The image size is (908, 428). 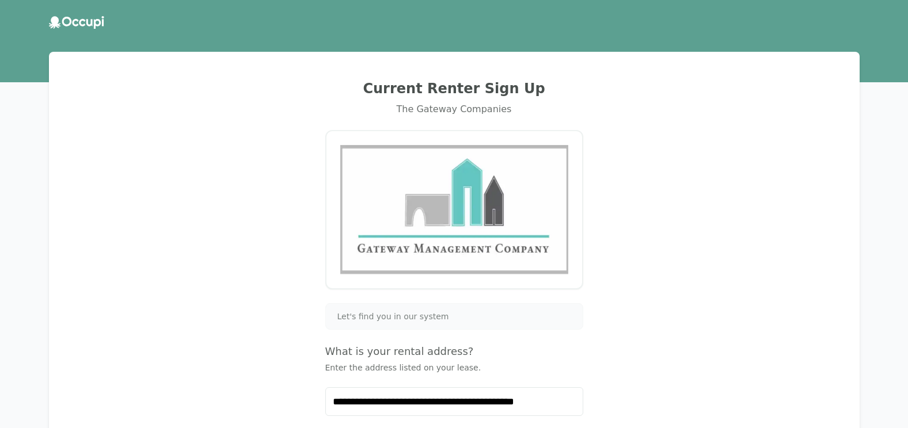 I want to click on h4: What is your rental address?, so click(x=454, y=352).